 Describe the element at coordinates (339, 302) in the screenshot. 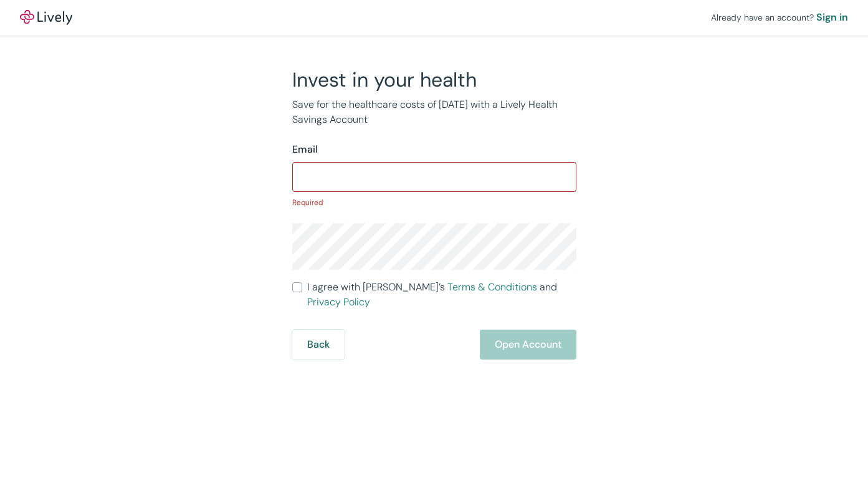

I see `a: Privacy Policy` at that location.